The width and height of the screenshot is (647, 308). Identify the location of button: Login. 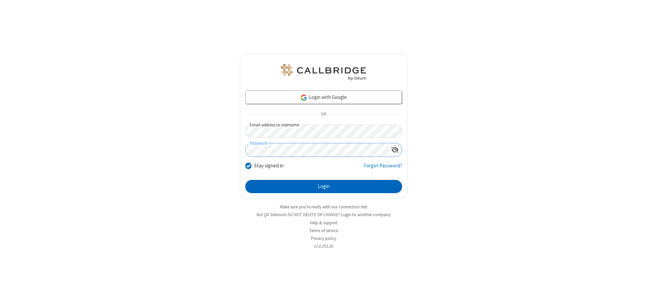
(323, 186).